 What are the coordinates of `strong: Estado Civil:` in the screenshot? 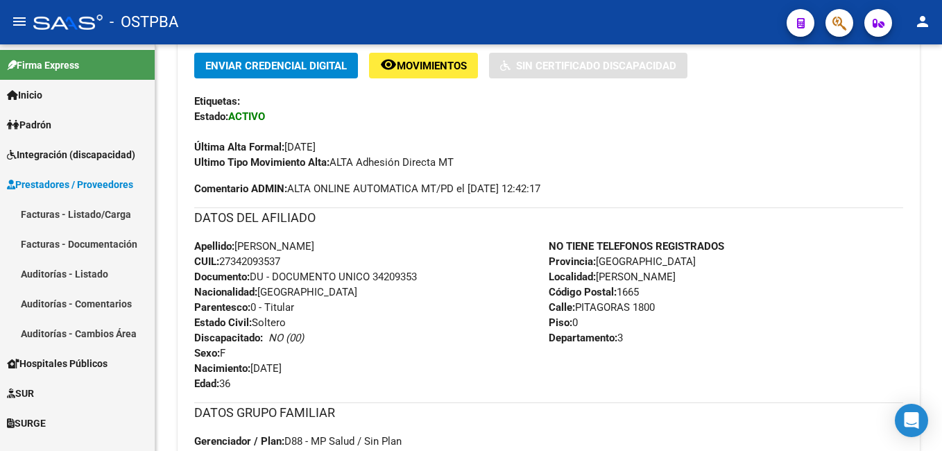 It's located at (223, 323).